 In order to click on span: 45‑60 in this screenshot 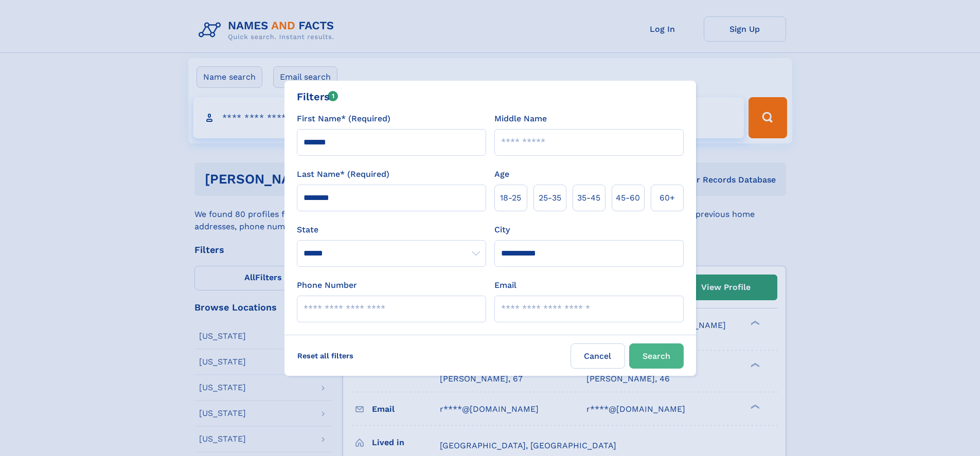, I will do `click(628, 198)`.